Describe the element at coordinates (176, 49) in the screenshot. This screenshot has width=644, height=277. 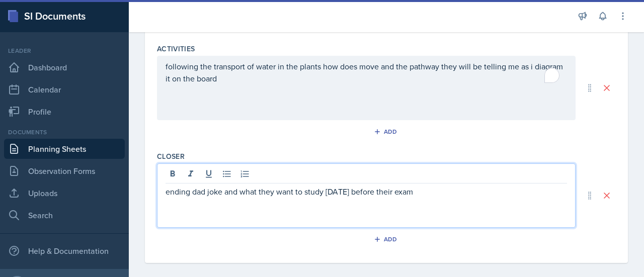
I see `label: Activities` at that location.